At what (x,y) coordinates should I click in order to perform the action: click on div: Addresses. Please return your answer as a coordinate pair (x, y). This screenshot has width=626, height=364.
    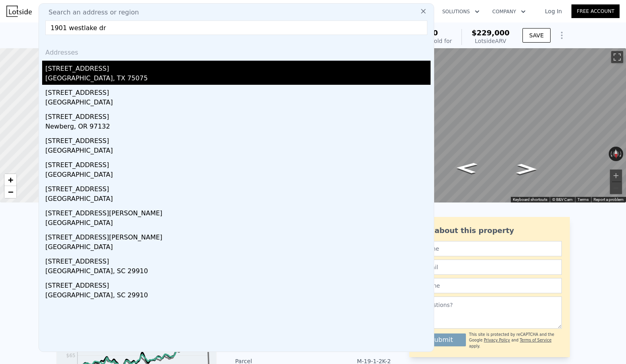
    Looking at the image, I should click on (236, 51).